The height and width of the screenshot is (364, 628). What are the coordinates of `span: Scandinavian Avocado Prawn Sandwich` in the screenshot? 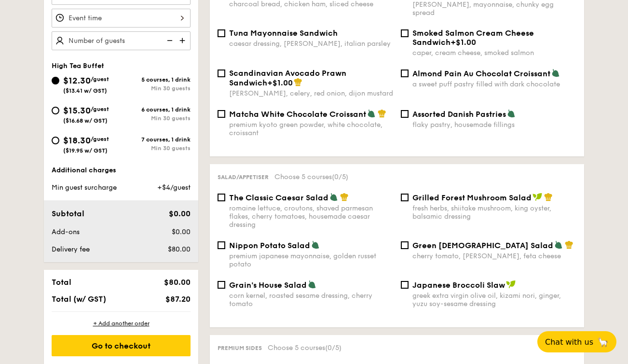 It's located at (288, 78).